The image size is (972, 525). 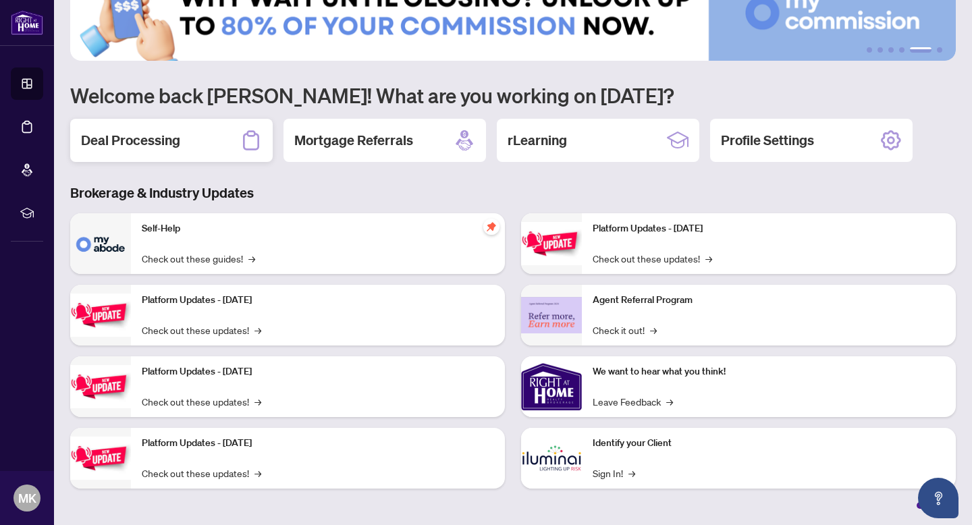 What do you see at coordinates (901, 50) in the screenshot?
I see `button: 4` at bounding box center [901, 50].